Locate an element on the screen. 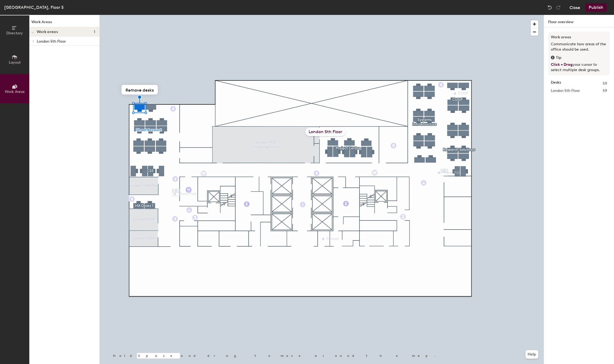 This screenshot has height=364, width=614. h1: Work Areas is located at coordinates (64, 23).